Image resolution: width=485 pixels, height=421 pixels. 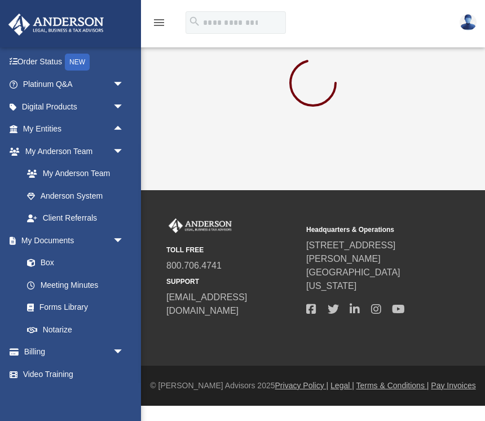 What do you see at coordinates (74, 352) in the screenshot?
I see `a: Billingarrow_drop_down` at bounding box center [74, 352].